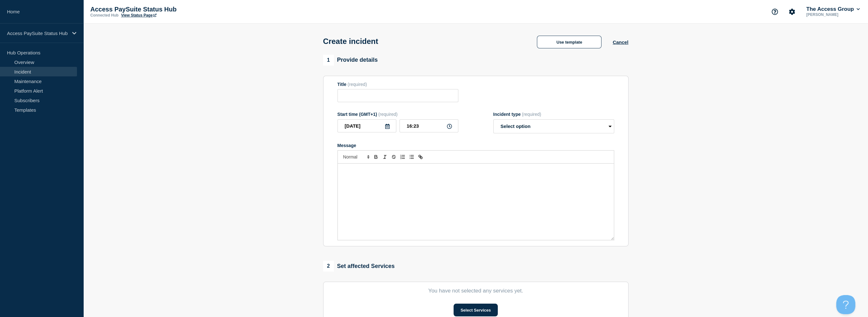  Describe the element at coordinates (398, 84) in the screenshot. I see `div: Title` at that location.